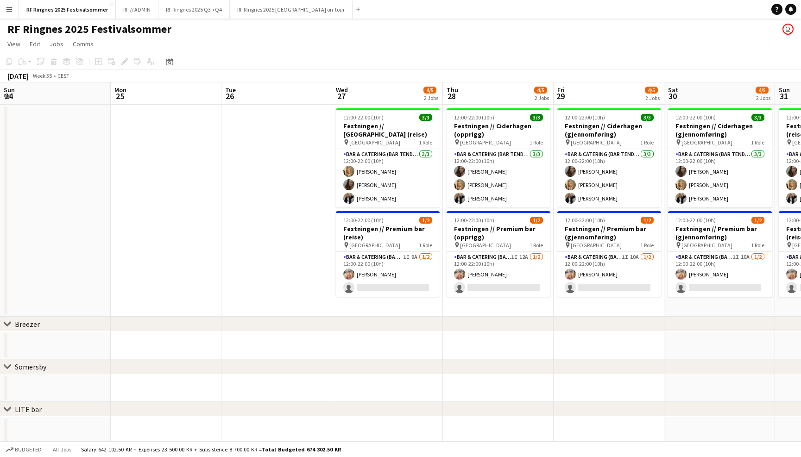 This screenshot has width=801, height=457. What do you see at coordinates (28, 450) in the screenshot?
I see `span: Budgeted` at bounding box center [28, 450].